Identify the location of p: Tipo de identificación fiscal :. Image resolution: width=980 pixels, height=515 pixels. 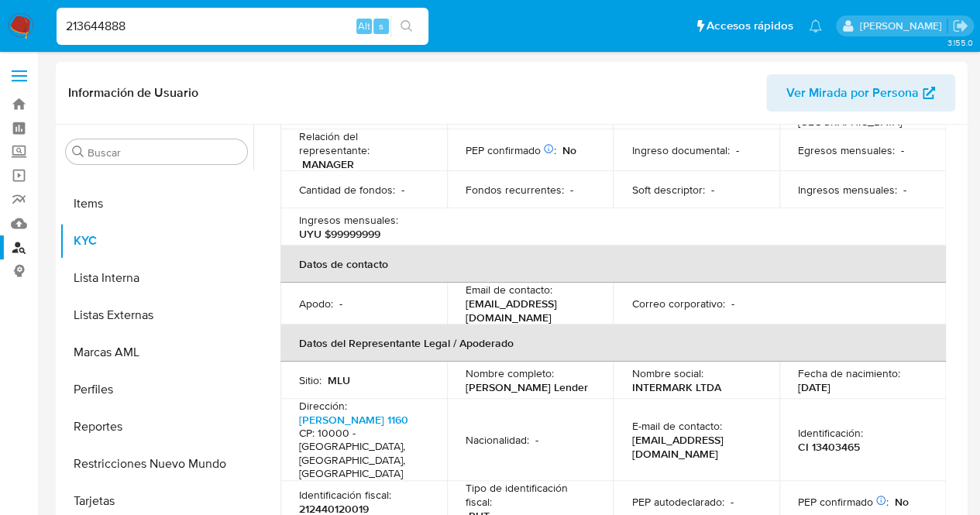
(530, 496).